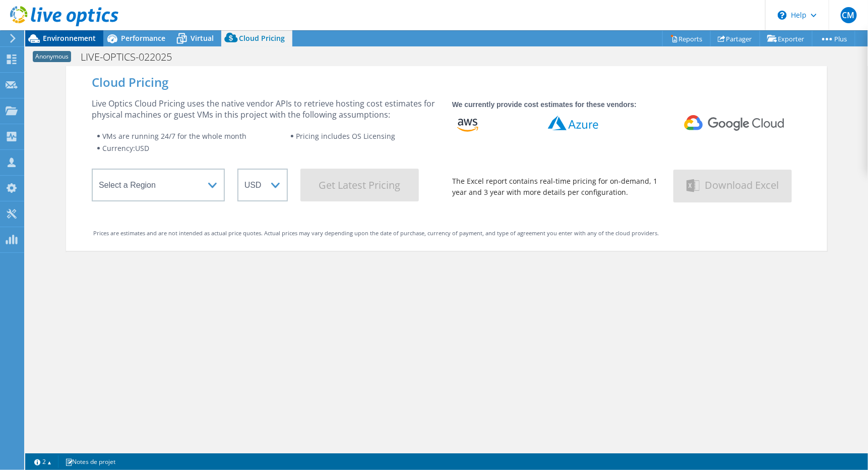  What do you see at coordinates (849, 15) in the screenshot?
I see `span: CM` at bounding box center [849, 15].